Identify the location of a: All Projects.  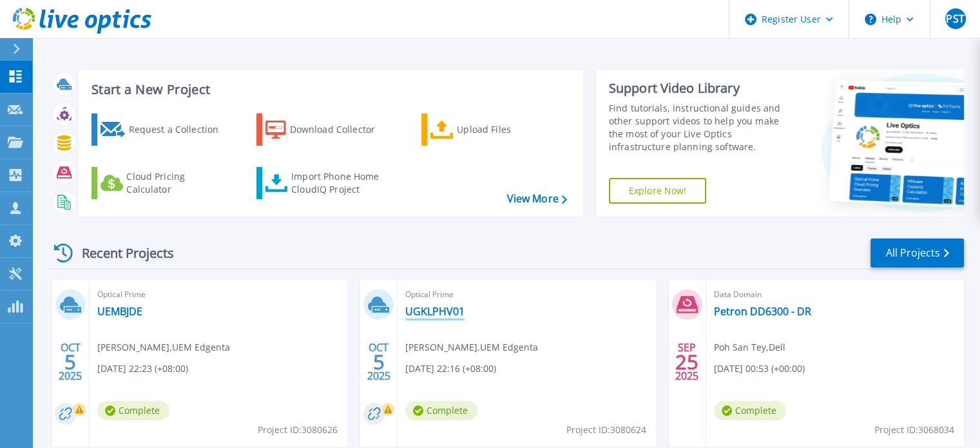
(916, 252).